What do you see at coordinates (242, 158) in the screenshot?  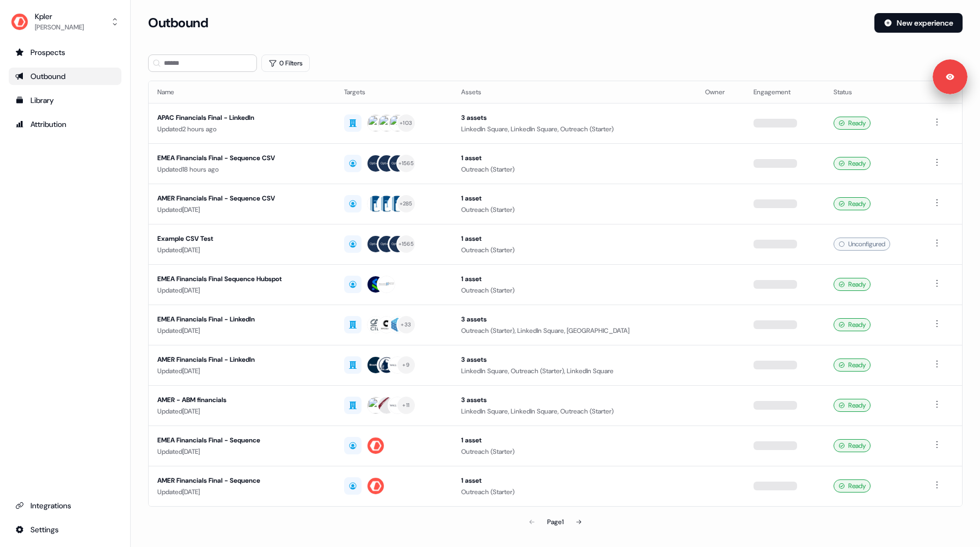 I see `div: EMEA Financials Final - Sequence CSV` at bounding box center [242, 158].